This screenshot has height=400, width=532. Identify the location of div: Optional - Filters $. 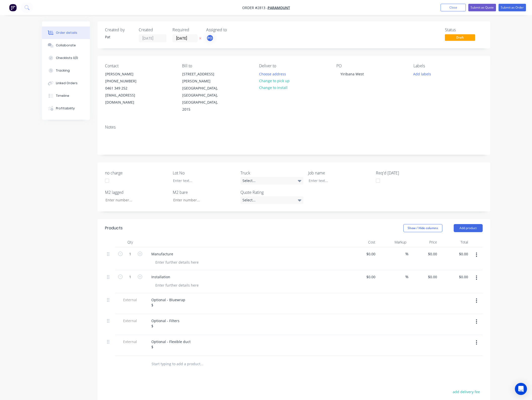
(165, 324).